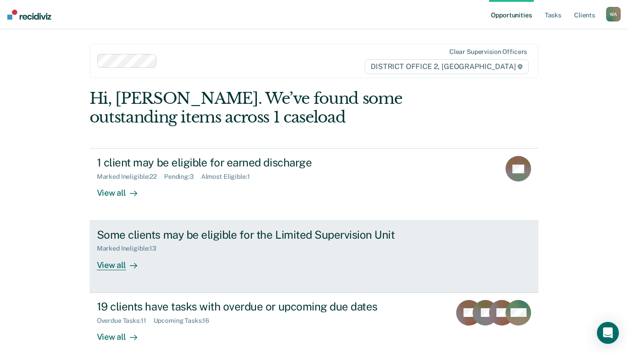 Image resolution: width=628 pixels, height=353 pixels. What do you see at coordinates (608, 333) in the screenshot?
I see `div: Open Intercom Messenger` at bounding box center [608, 333].